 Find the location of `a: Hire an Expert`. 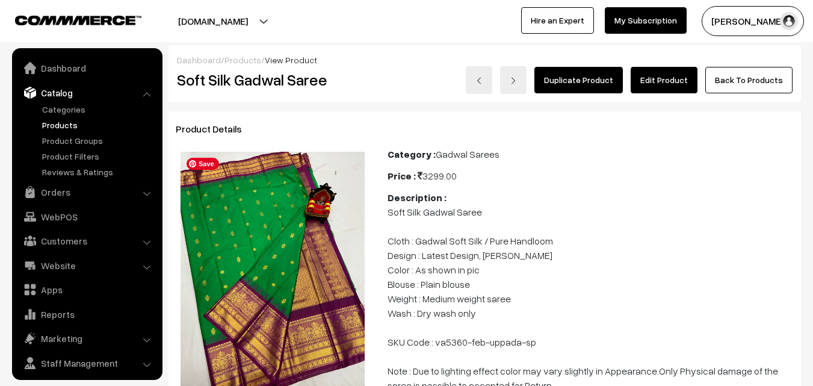

a: Hire an Expert is located at coordinates (557, 20).